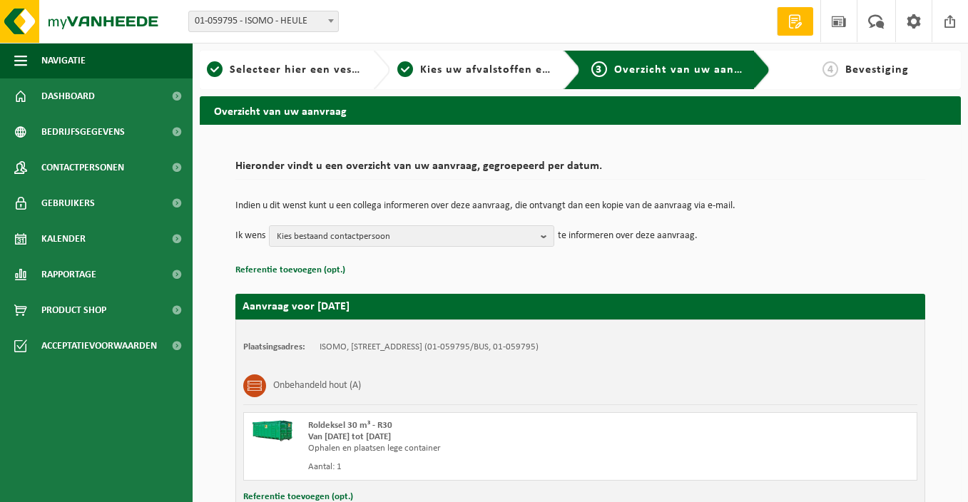  What do you see at coordinates (350, 425) in the screenshot?
I see `span: Roldeksel 30 m³ - R30` at bounding box center [350, 425].